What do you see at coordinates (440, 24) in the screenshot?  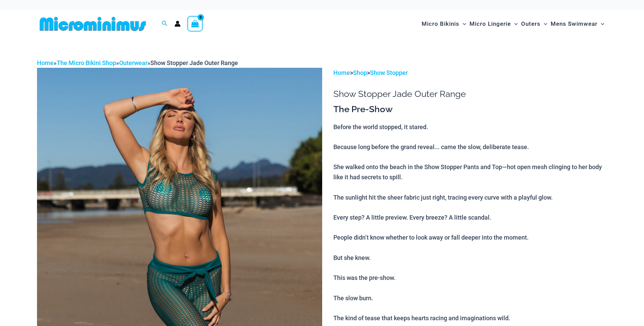 I see `span: Micro Bikinis` at bounding box center [440, 24].